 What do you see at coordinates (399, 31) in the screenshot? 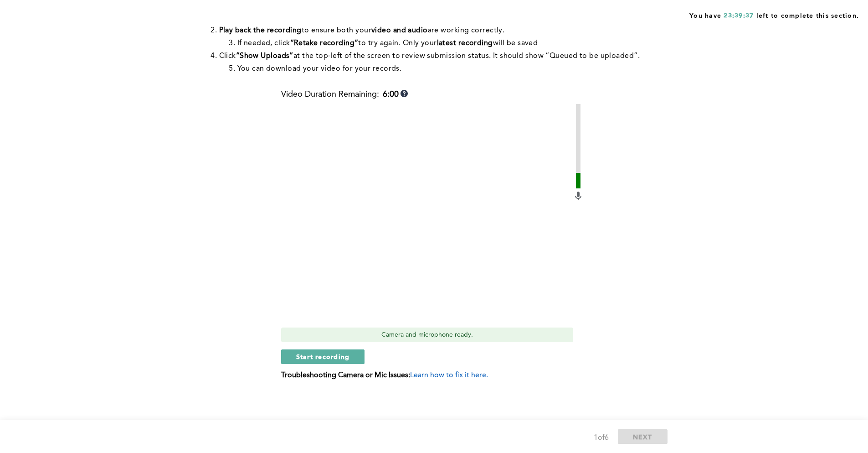
I see `strong: video and audio` at bounding box center [399, 31].